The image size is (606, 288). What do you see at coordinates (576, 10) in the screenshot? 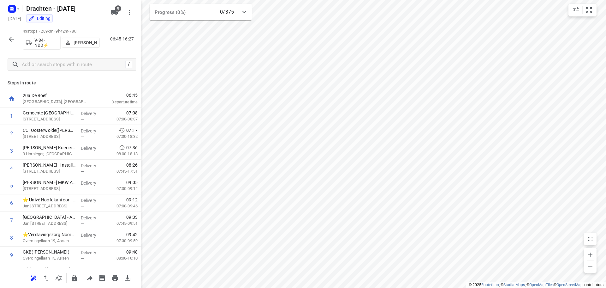
I see `button: Map settings` at bounding box center [576, 10].